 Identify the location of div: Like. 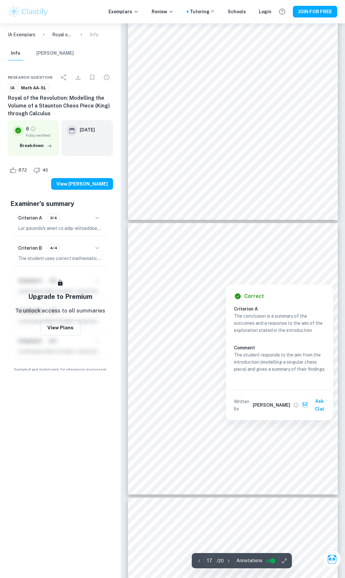
(19, 170).